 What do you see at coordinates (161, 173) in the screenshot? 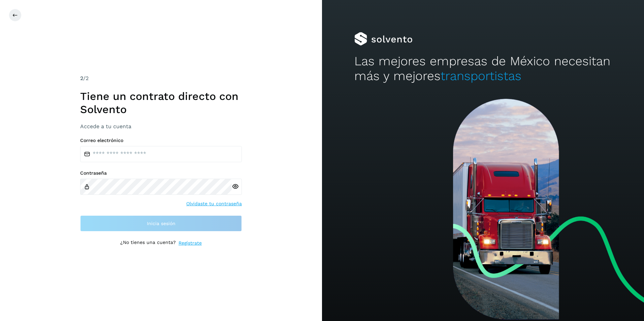
I see `label: Contraseña` at bounding box center [161, 173].